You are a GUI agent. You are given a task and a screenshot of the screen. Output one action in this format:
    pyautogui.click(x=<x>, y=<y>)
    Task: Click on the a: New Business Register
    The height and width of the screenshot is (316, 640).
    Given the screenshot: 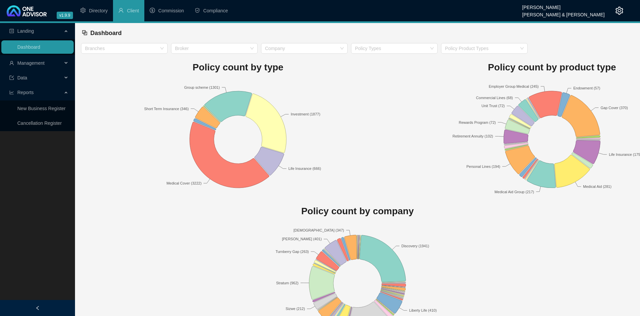 What is the action you would take?
    pyautogui.click(x=41, y=108)
    